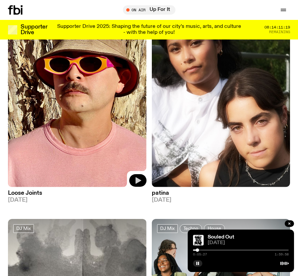 Image resolution: width=298 pixels, height=276 pixels. Describe the element at coordinates (214, 229) in the screenshot. I see `a: House` at that location.